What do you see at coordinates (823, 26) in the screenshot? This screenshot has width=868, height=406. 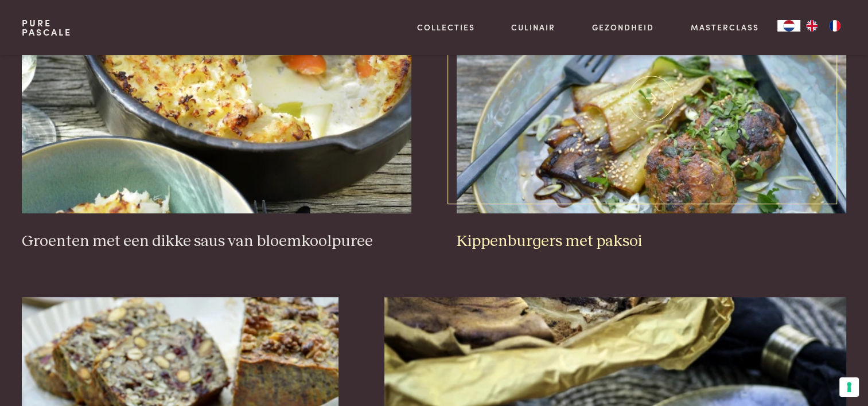 I see `ul: Language list` at bounding box center [823, 26].